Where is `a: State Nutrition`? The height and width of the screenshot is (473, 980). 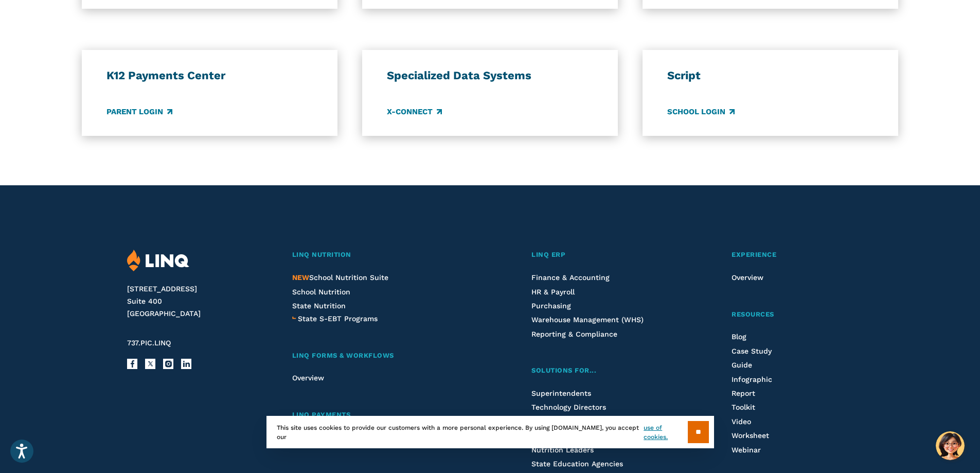 a: State Nutrition is located at coordinates (319, 305).